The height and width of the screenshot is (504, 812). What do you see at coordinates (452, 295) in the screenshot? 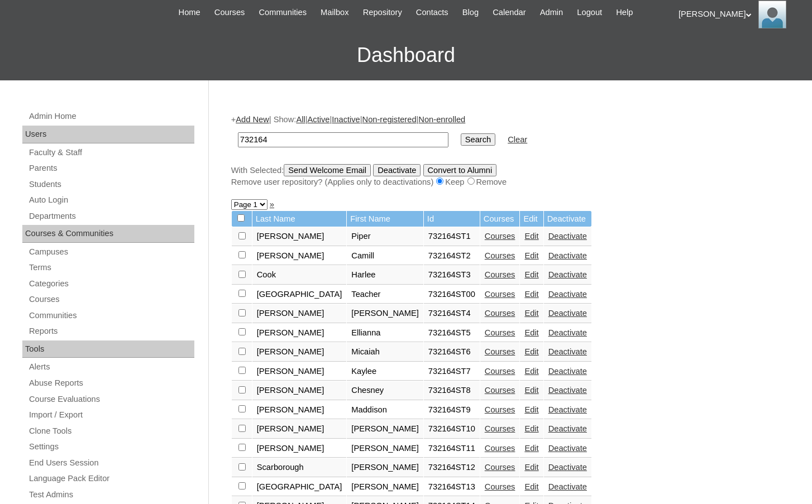
I see `td: 732164ST00` at bounding box center [452, 295].